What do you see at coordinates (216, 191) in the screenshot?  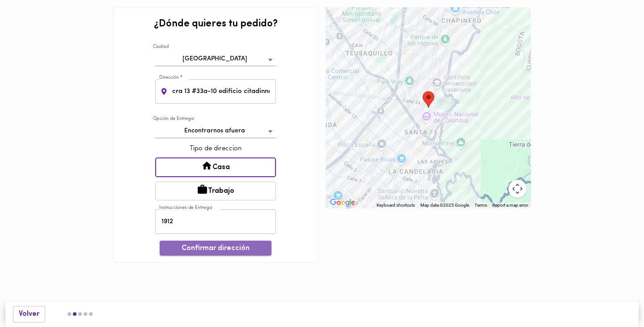 I see `button: Trabajo` at bounding box center [216, 191].